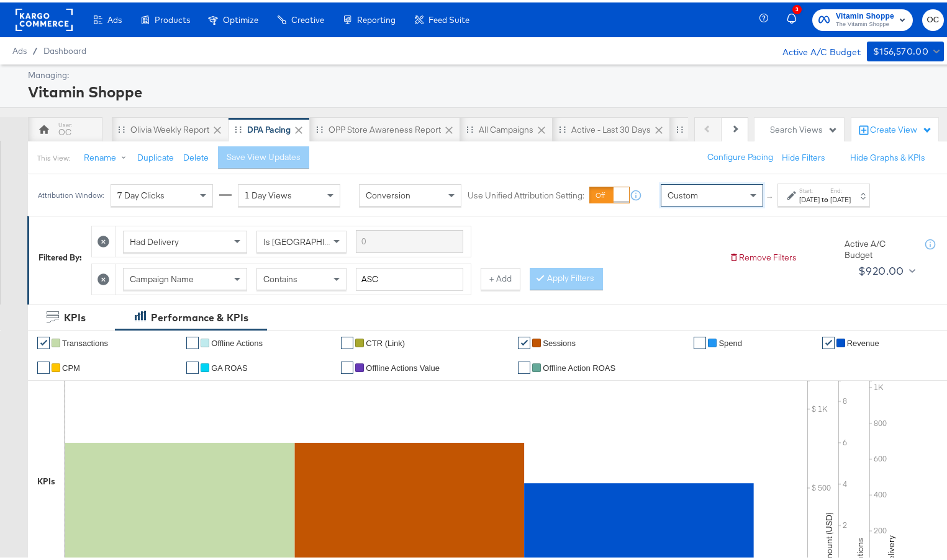  What do you see at coordinates (385, 341) in the screenshot?
I see `span: CTR (Link)` at bounding box center [385, 341].